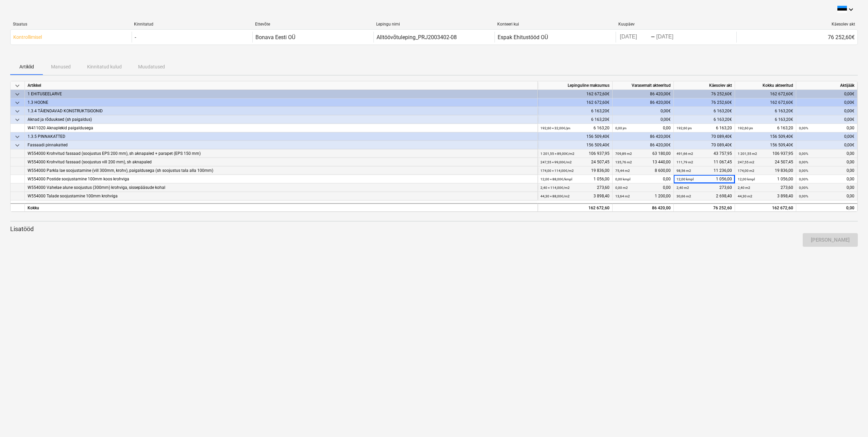 Image resolution: width=868 pixels, height=437 pixels. I want to click on small: 30,66 m2, so click(684, 196).